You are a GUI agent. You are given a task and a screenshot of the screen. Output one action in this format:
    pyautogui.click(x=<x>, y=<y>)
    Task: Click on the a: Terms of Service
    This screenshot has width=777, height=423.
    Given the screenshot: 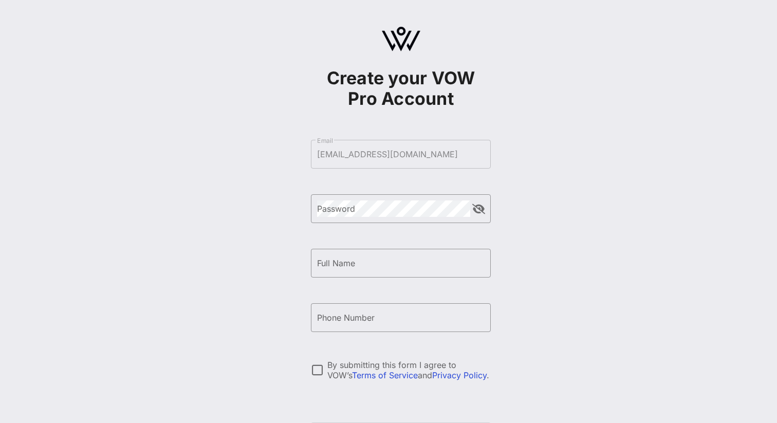 What is the action you would take?
    pyautogui.click(x=385, y=375)
    